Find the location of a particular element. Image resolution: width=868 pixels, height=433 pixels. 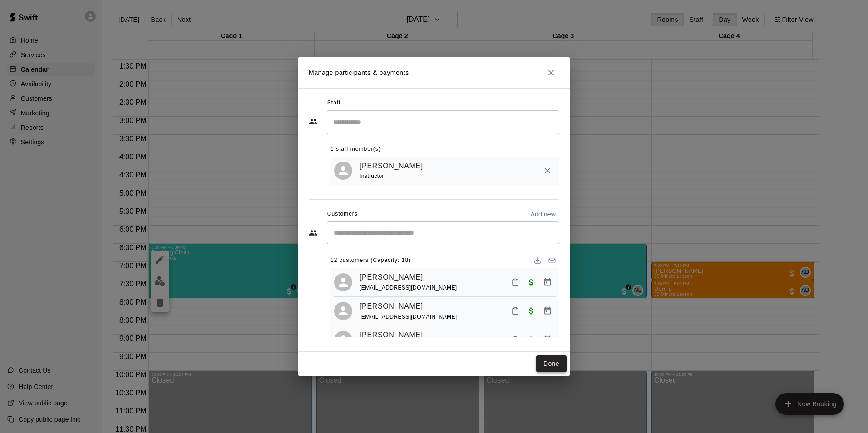

span: Customers is located at coordinates (342, 214).